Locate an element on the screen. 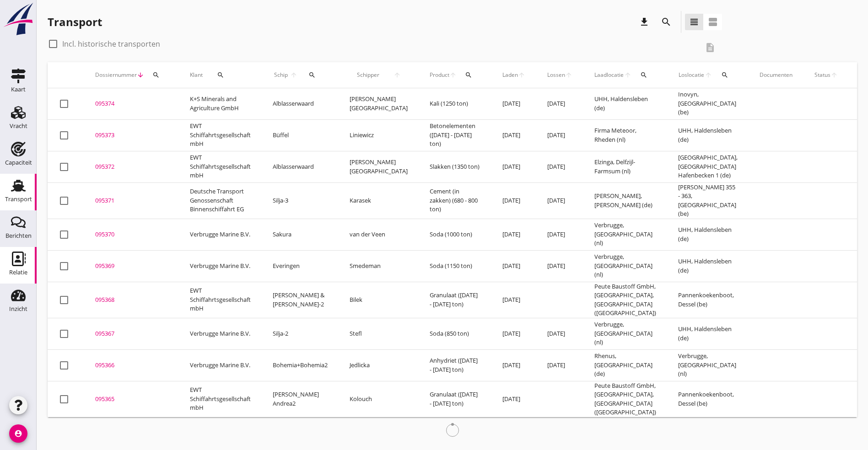  td: Stefl is located at coordinates (378, 333).